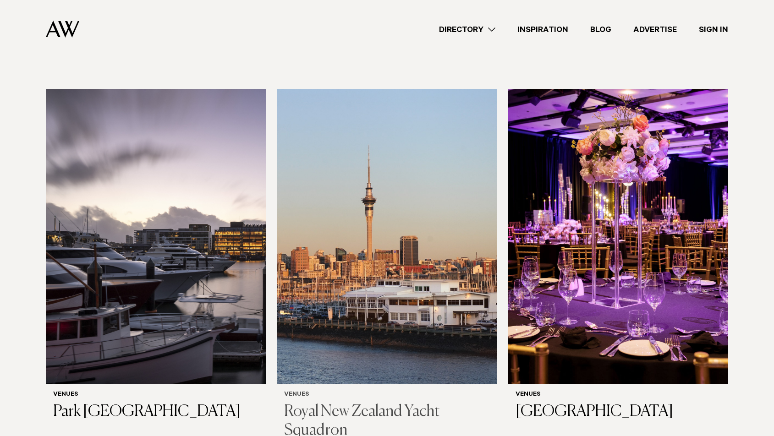  Describe the element at coordinates (618, 236) in the screenshot. I see `img: Auckland Weddings Venues | Pullman Auckland Hotel` at that location.